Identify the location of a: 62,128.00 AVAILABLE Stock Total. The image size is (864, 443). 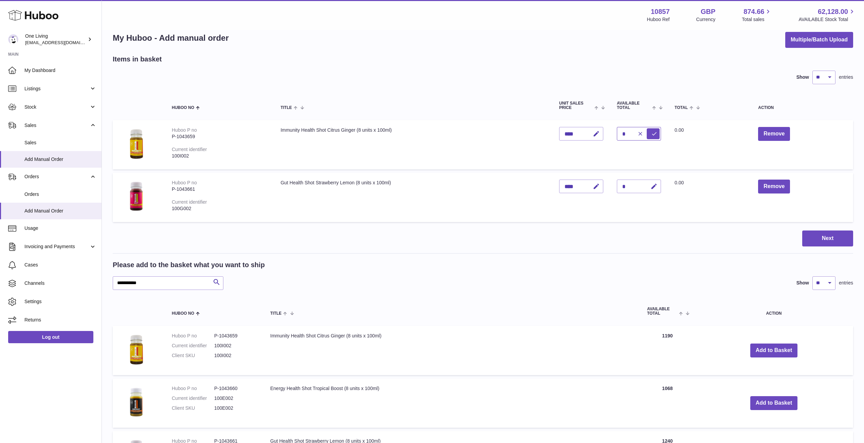
(827, 15).